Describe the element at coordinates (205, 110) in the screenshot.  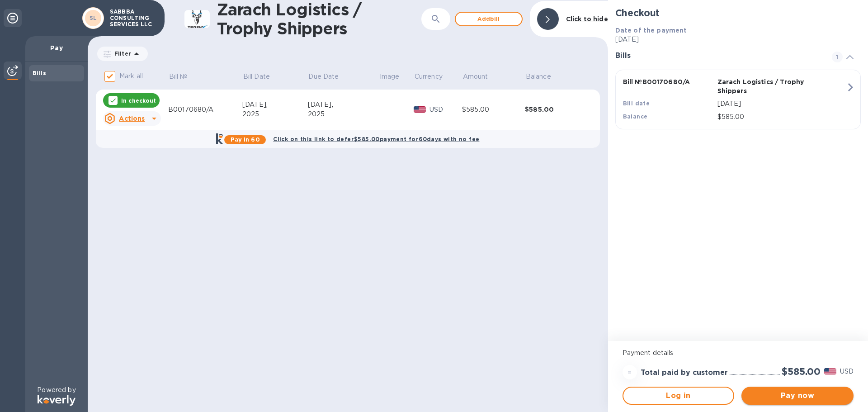
I see `div: B00170680/A` at that location.